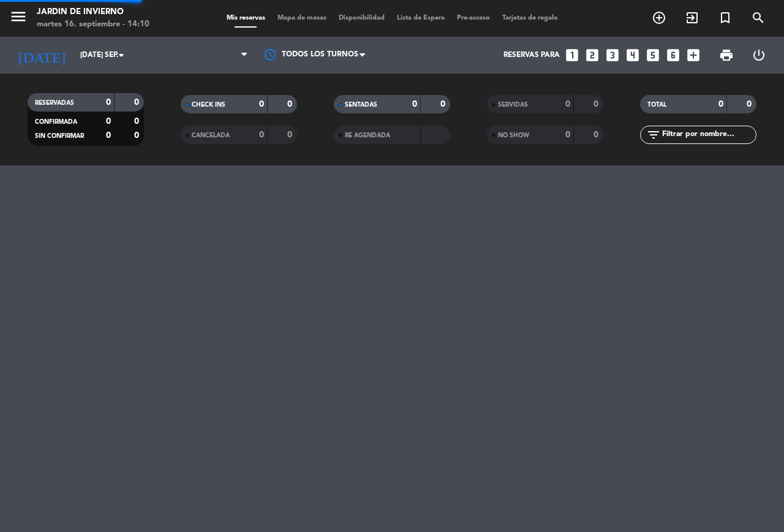  What do you see at coordinates (121, 55) in the screenshot?
I see `i: arrow_drop_down` at bounding box center [121, 55].